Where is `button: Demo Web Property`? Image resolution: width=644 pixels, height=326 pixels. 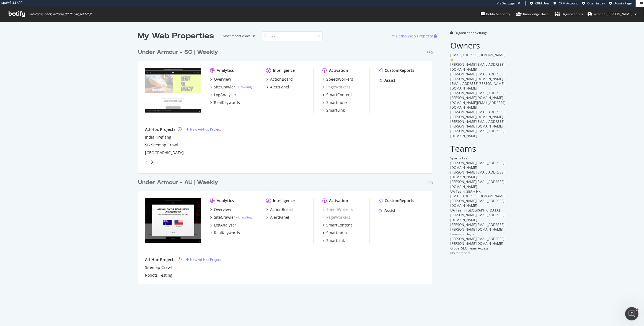
button: Demo Web Property is located at coordinates (413, 36).